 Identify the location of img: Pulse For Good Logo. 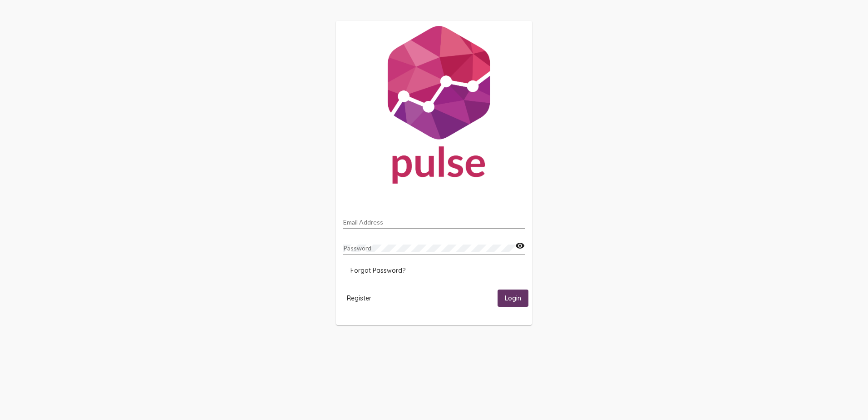
(434, 107).